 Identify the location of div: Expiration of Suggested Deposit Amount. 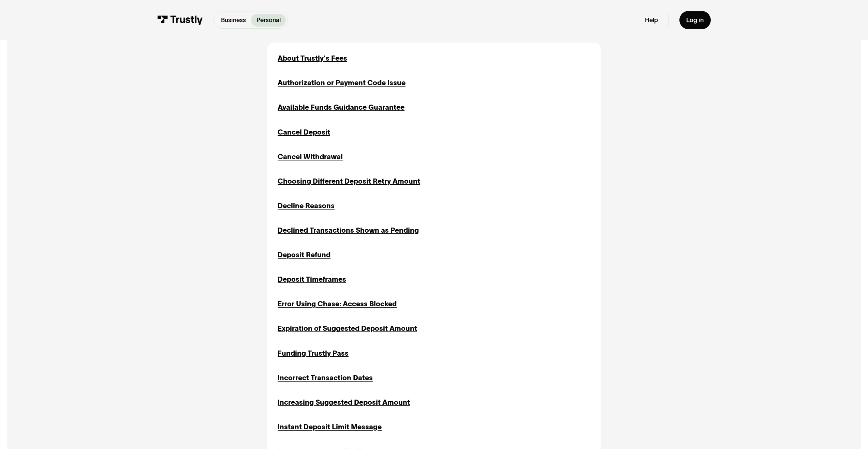
(347, 329).